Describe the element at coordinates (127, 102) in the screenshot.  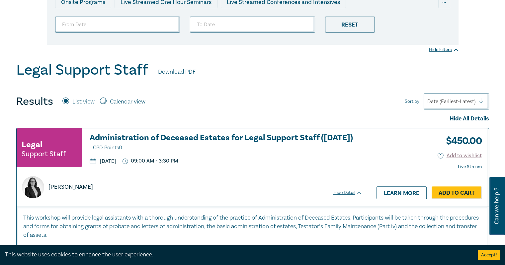
I see `label: Calendar view` at that location.